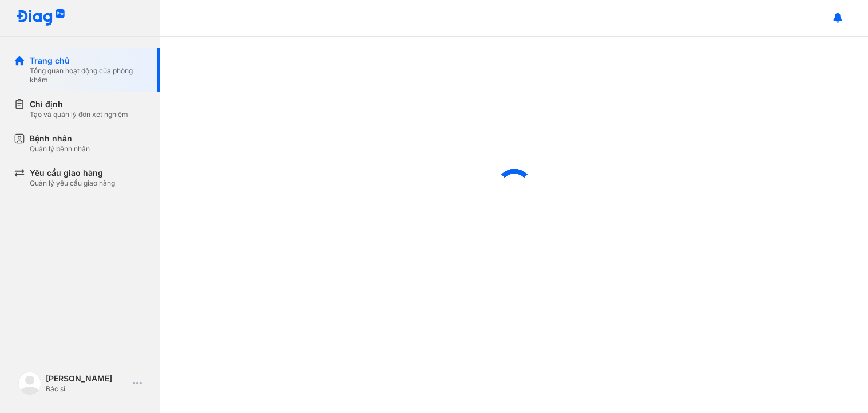 This screenshot has width=868, height=413. What do you see at coordinates (88, 75) in the screenshot?
I see `div: Tổng quan hoạt động của phòng khám` at bounding box center [88, 75].